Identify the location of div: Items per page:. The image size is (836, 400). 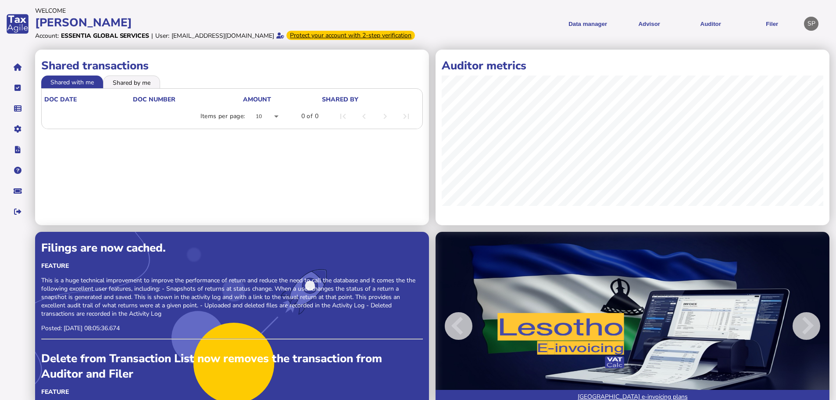
(223, 116).